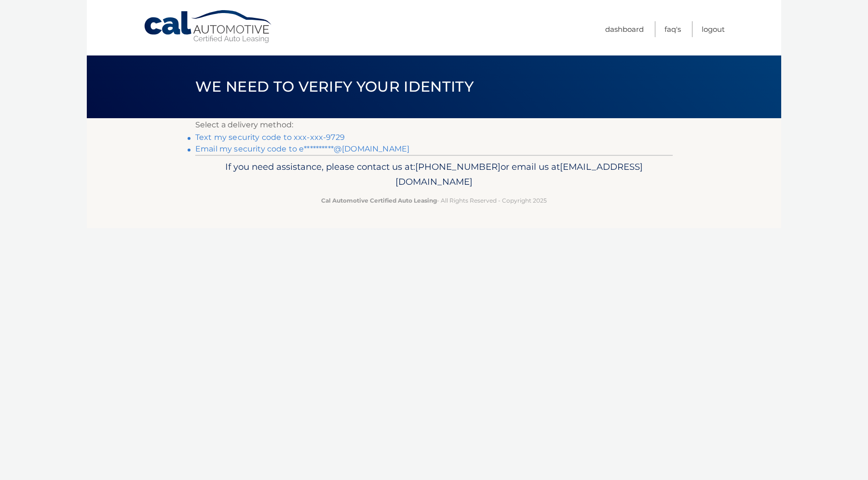  Describe the element at coordinates (334, 87) in the screenshot. I see `span: We need to verify your identity` at that location.